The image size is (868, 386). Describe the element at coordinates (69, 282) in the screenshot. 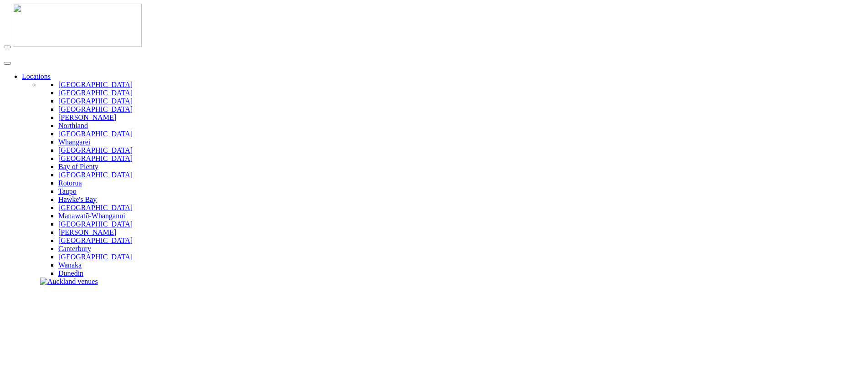

I see `img: Auckland venues` at that location.